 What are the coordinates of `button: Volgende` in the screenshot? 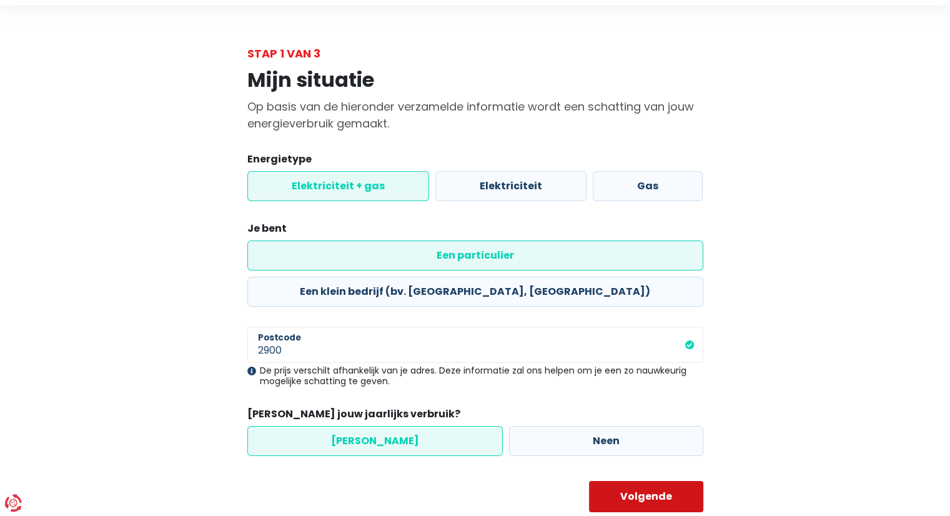 It's located at (646, 497).